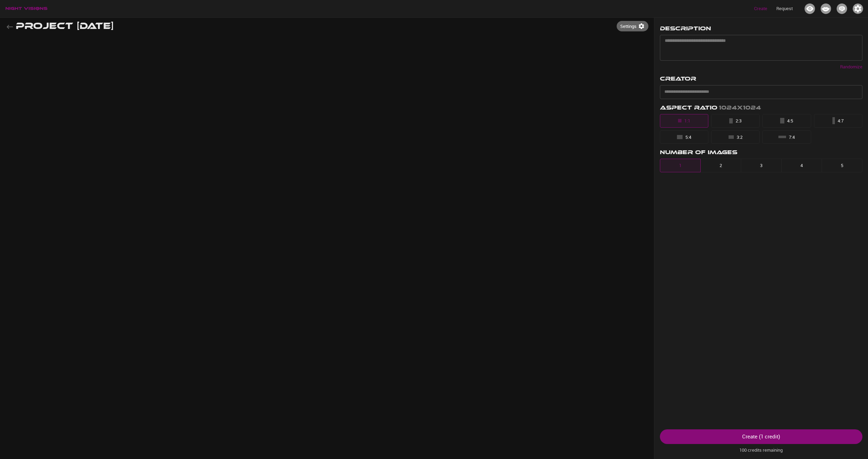 The height and width of the screenshot is (459, 868). Describe the element at coordinates (632, 26) in the screenshot. I see `button: Settings` at that location.